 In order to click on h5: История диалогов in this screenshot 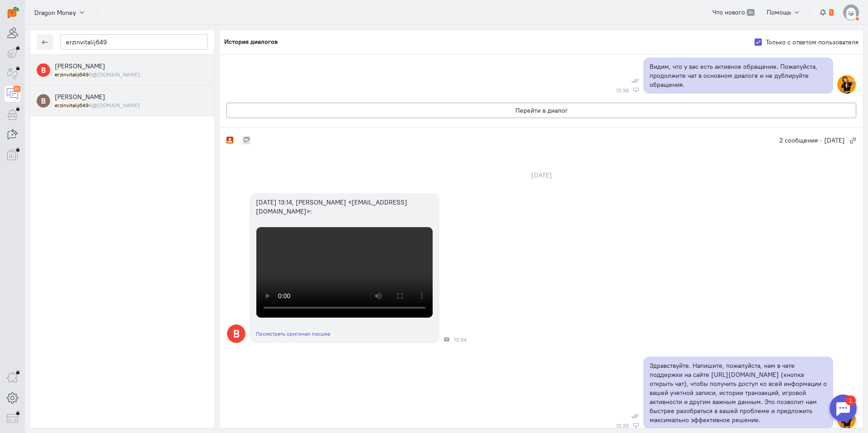, I will do `click(251, 42)`.